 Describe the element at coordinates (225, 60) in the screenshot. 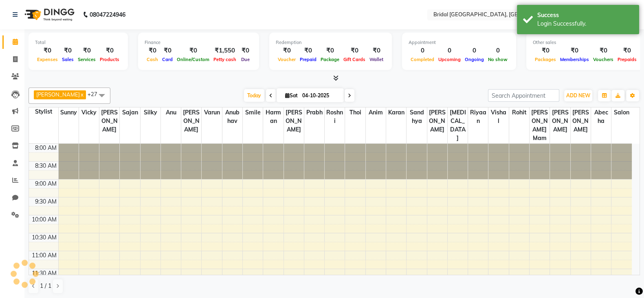

I see `span: Petty cash` at that location.